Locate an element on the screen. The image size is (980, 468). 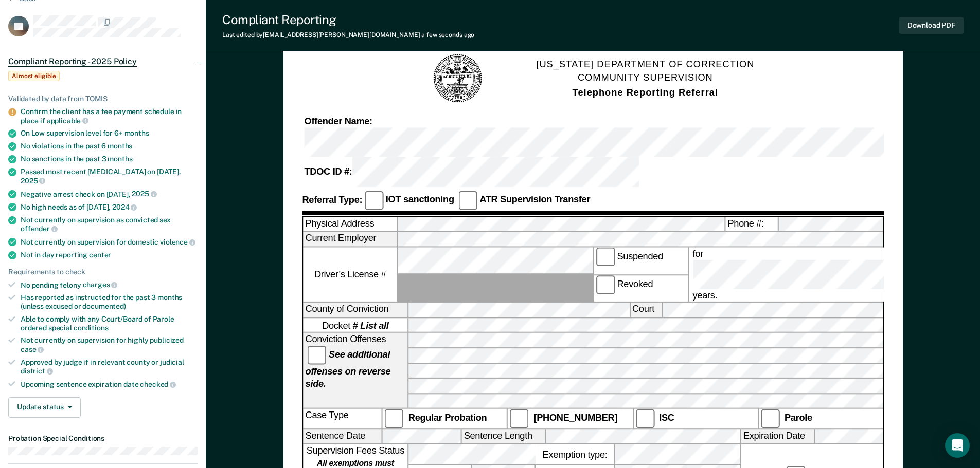
strong: List all is located at coordinates (374, 325).